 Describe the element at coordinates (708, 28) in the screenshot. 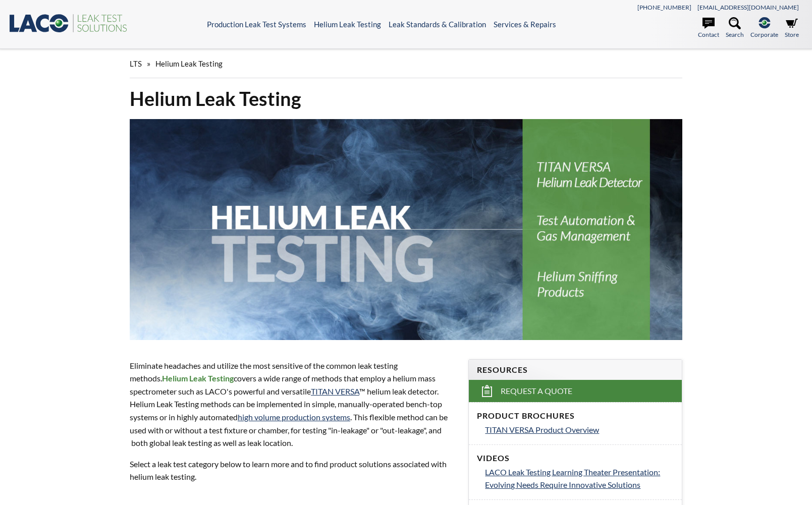

I see `a: Contact` at that location.